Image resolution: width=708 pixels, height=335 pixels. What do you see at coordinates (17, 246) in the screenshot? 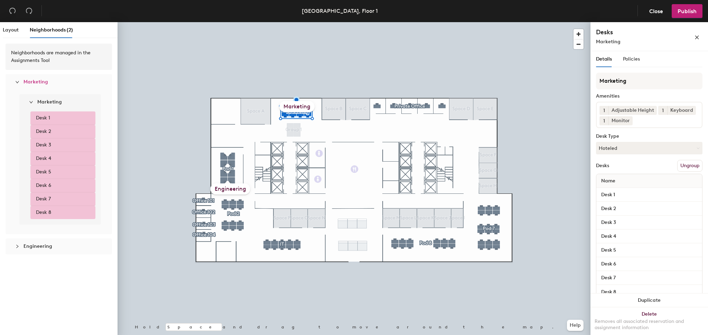
I see `span: collapsed` at bounding box center [17, 246].